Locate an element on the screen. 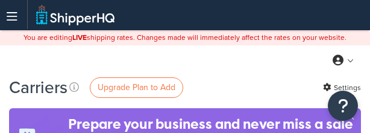 The height and width of the screenshot is (133, 370). b: LIVE is located at coordinates (80, 37).